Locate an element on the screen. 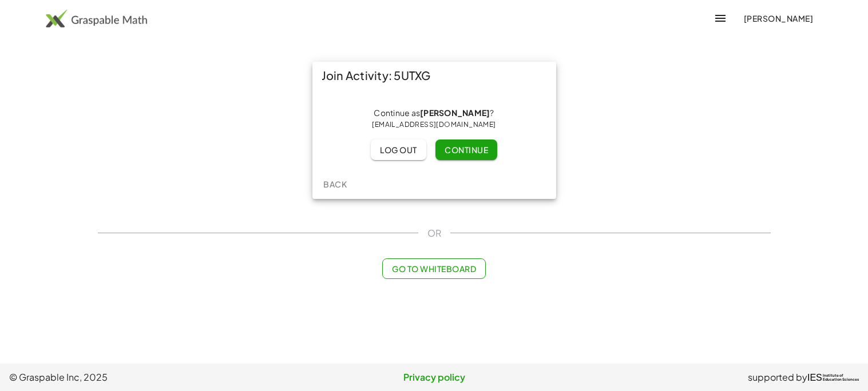  span: Continue is located at coordinates (466, 150).